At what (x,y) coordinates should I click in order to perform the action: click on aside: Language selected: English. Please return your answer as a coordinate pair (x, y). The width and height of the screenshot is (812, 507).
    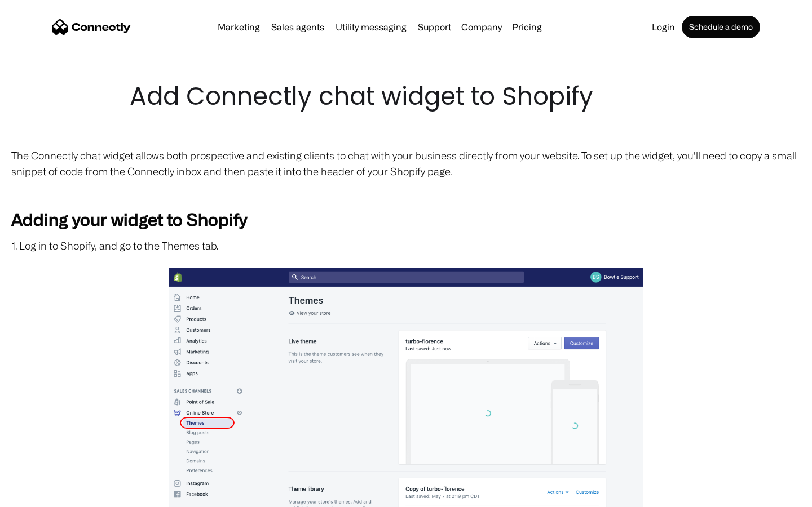
    Looking at the image, I should click on (39, 495).